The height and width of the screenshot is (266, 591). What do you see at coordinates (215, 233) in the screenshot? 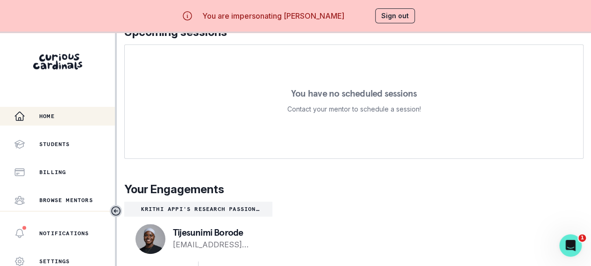
I see `p: Tijesunimi Borode` at bounding box center [215, 233].